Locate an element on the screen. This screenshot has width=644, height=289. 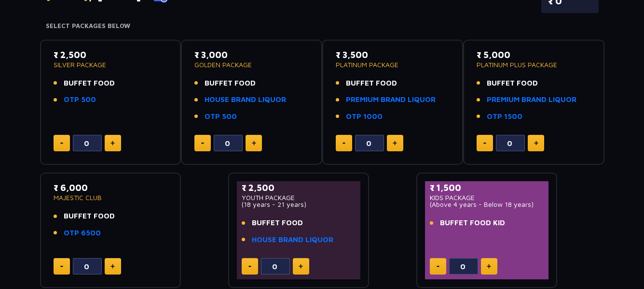
span: BUFFET FOOD KID is located at coordinates (473, 223).